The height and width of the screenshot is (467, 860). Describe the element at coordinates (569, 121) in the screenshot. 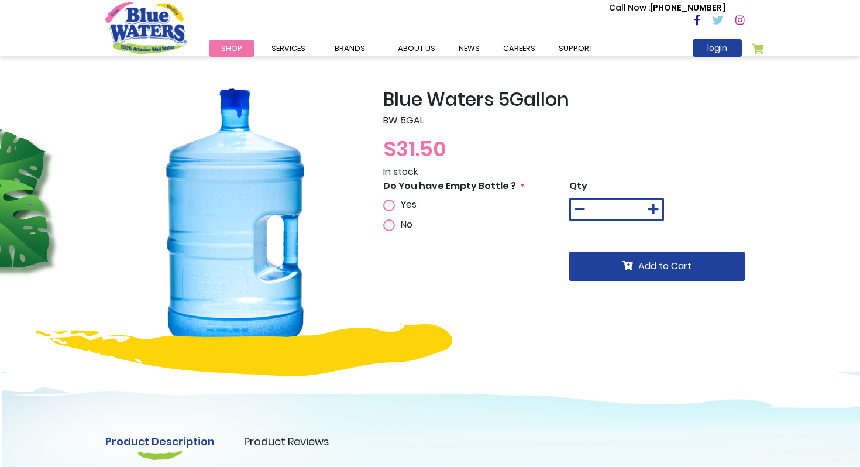

I see `p: BW 5GAL` at that location.